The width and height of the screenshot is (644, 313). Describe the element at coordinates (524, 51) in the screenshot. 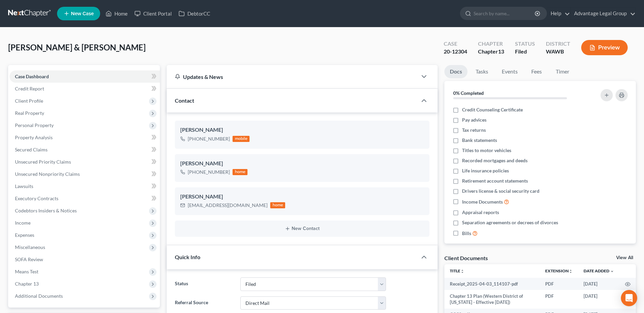

I see `div: Filed` at that location.